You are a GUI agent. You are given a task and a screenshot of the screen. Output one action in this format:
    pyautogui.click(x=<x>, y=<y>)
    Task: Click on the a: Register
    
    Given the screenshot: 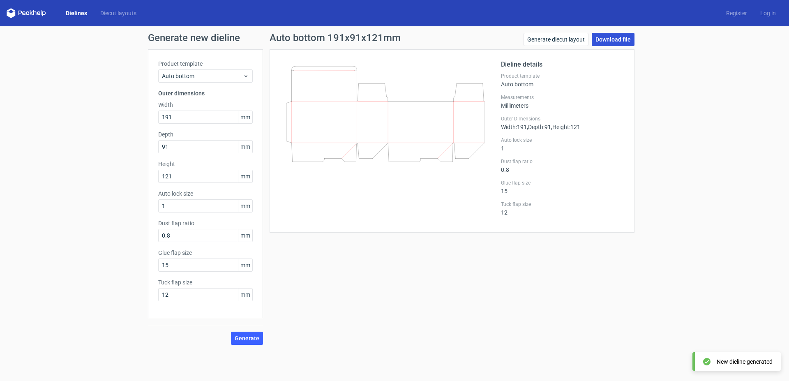 What is the action you would take?
    pyautogui.click(x=736, y=13)
    